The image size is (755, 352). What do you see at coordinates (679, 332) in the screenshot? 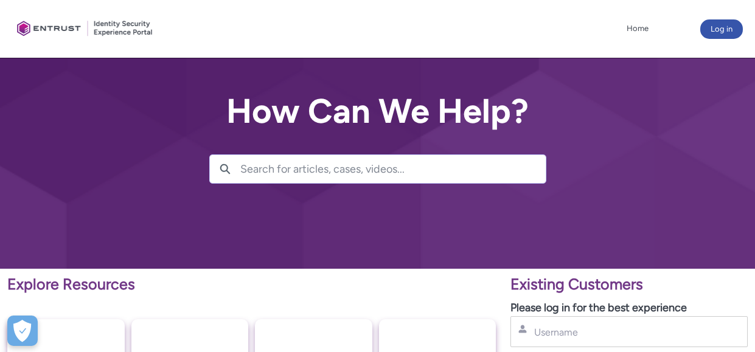
I see `keeper-lock: Open Keeper Popup` at bounding box center [679, 332].